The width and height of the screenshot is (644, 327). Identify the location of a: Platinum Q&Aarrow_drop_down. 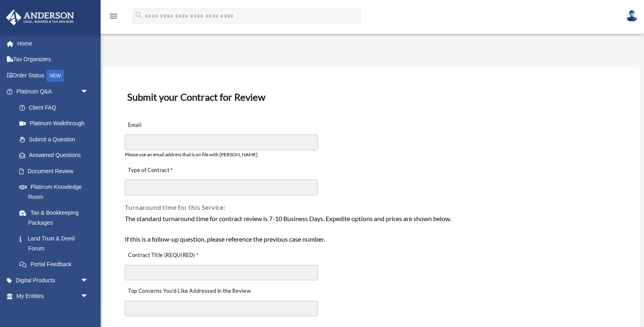
(53, 92).